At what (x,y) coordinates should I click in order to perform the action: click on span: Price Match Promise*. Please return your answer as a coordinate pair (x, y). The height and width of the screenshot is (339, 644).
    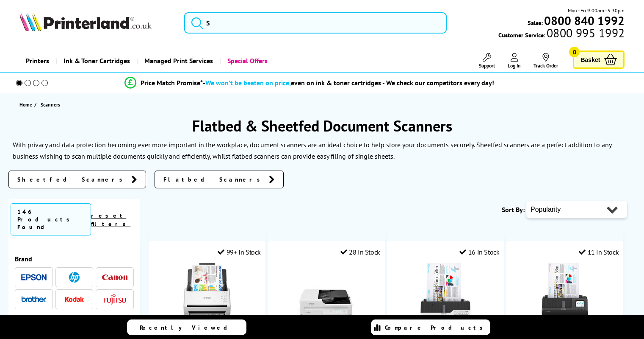
    Looking at the image, I should click on (172, 83).